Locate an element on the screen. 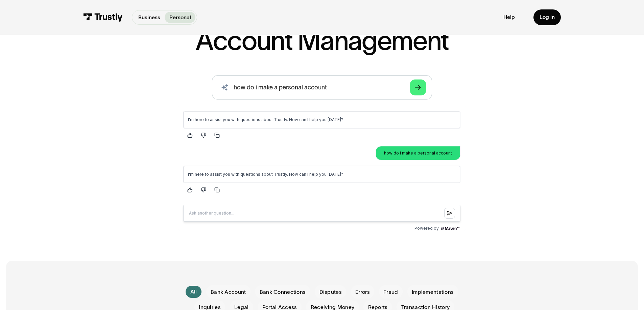  div: All is located at coordinates (194, 292).